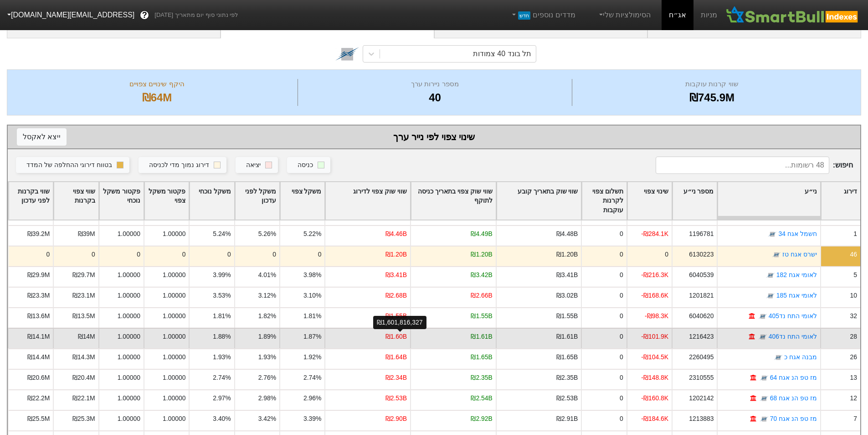  What do you see at coordinates (222, 336) in the screenshot?
I see `div: 1.88%` at bounding box center [222, 336].